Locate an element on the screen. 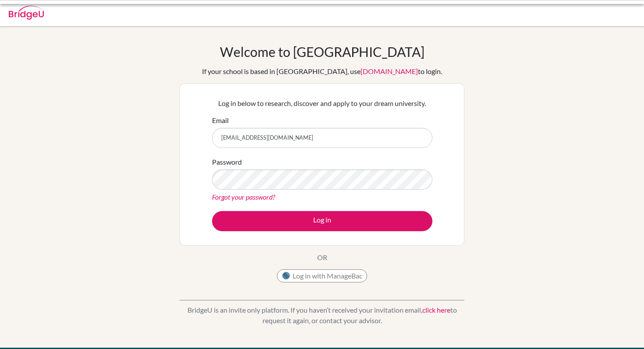 The height and width of the screenshot is (349, 644). label: Password is located at coordinates (227, 162).